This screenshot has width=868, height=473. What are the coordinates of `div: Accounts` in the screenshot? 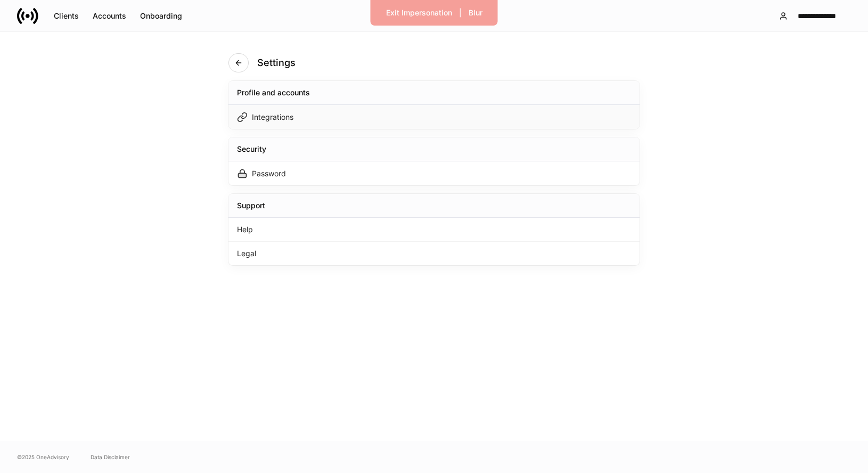 It's located at (110, 16).